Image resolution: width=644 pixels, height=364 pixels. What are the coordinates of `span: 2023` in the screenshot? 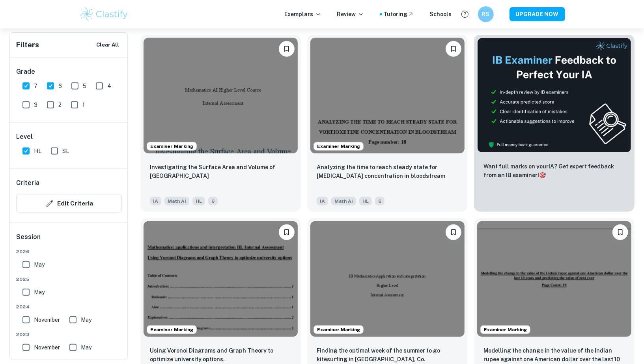 It's located at (69, 335).